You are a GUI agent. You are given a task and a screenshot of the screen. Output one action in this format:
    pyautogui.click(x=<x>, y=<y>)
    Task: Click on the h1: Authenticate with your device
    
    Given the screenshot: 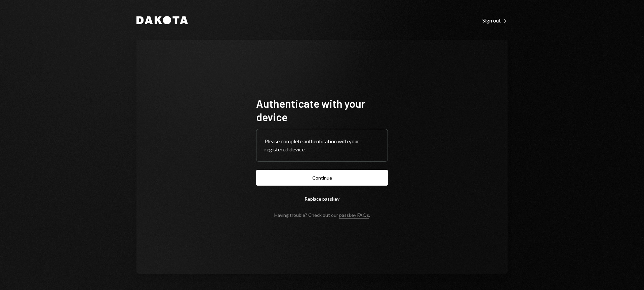 What is the action you would take?
    pyautogui.click(x=322, y=110)
    